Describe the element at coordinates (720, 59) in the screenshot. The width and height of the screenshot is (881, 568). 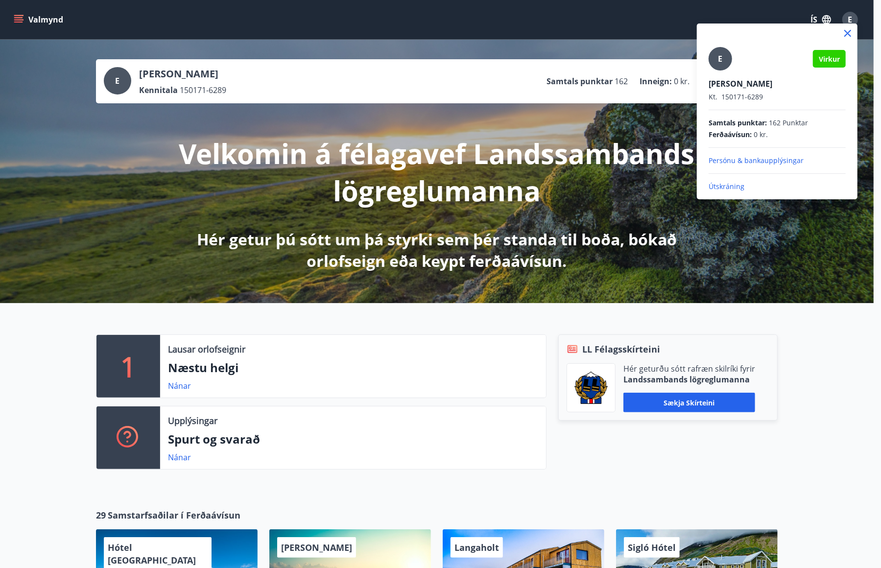
I see `span: E` at that location.